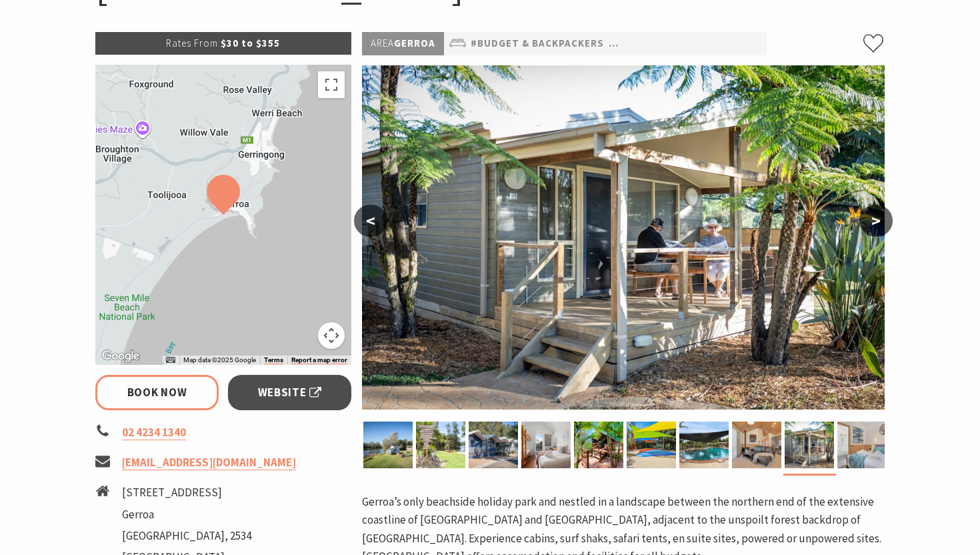 The width and height of the screenshot is (980, 555). What do you see at coordinates (121, 356) in the screenshot?
I see `img: Google` at bounding box center [121, 356].